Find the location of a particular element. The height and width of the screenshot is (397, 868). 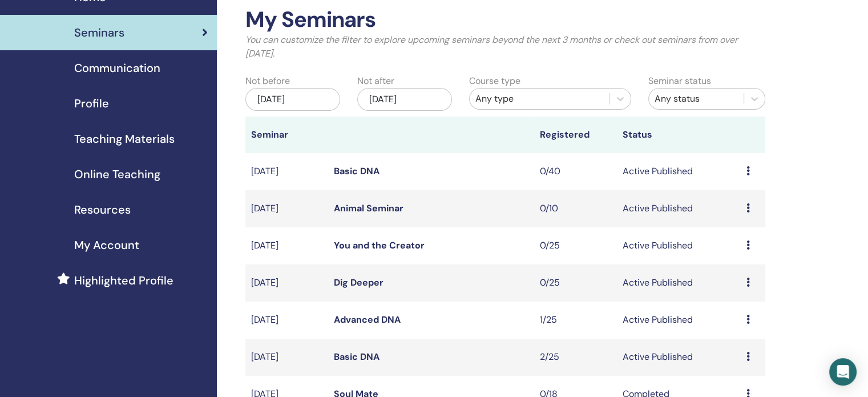

label: Not before is located at coordinates (267, 81).